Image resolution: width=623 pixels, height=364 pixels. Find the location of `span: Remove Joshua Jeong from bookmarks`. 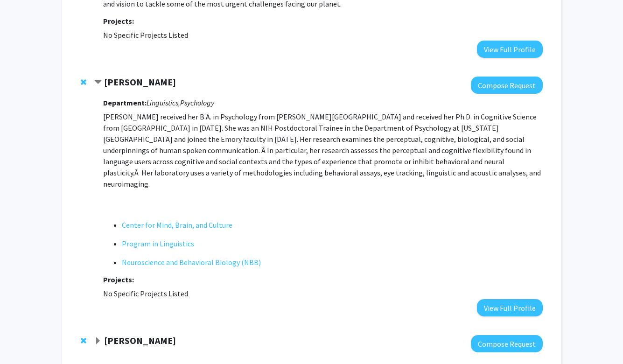

span: Remove Joshua Jeong from bookmarks is located at coordinates (84, 340).